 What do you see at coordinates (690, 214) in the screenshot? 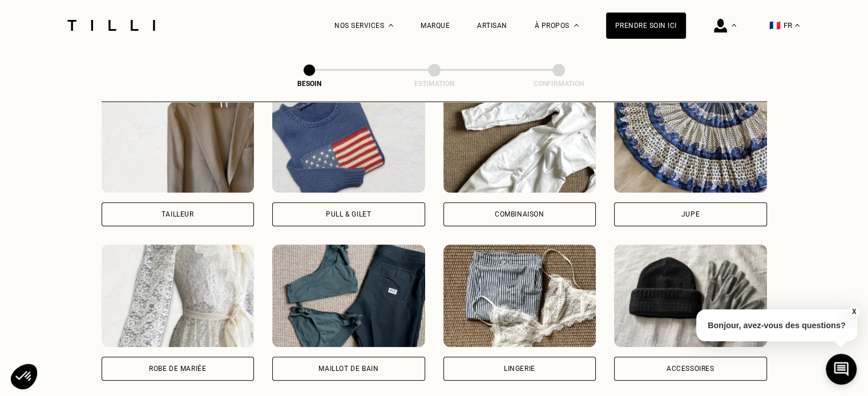
I see `div: Jupe` at bounding box center [690, 214].